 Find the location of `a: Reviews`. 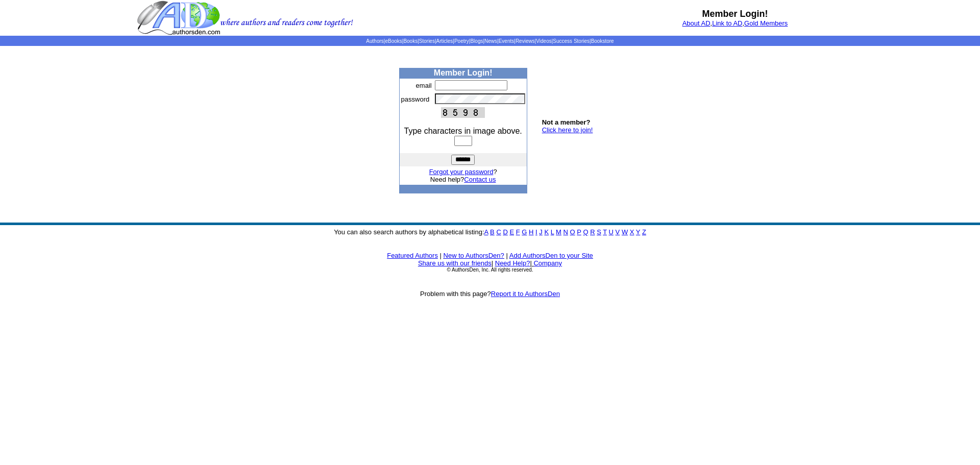

a: Reviews is located at coordinates (526, 41).